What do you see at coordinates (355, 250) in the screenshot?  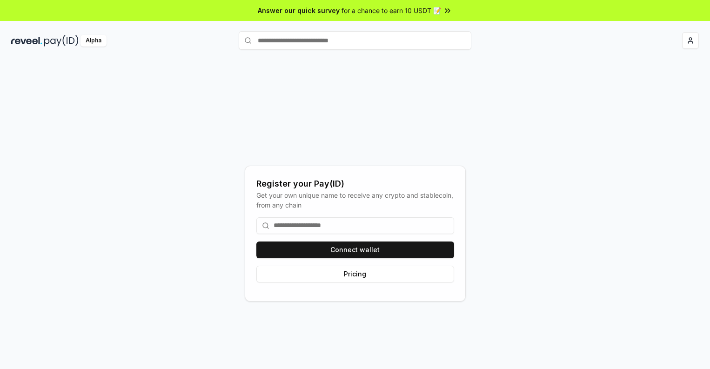 I see `button: Connect wallet` at bounding box center [355, 250].